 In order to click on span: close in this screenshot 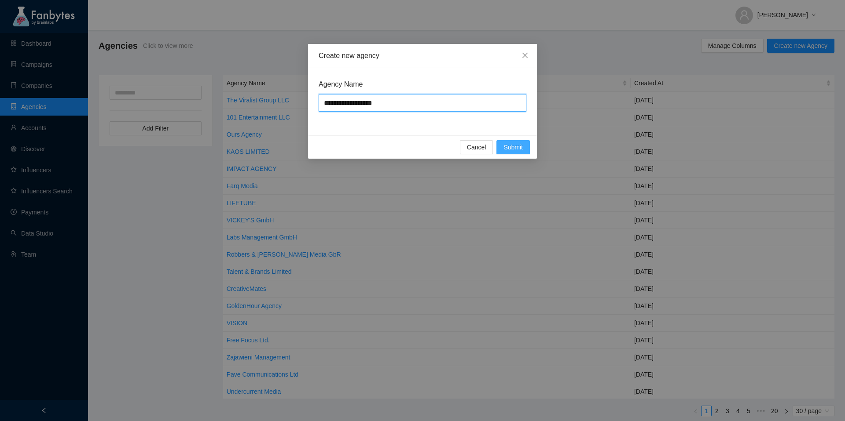, I will do `click(525, 55)`.